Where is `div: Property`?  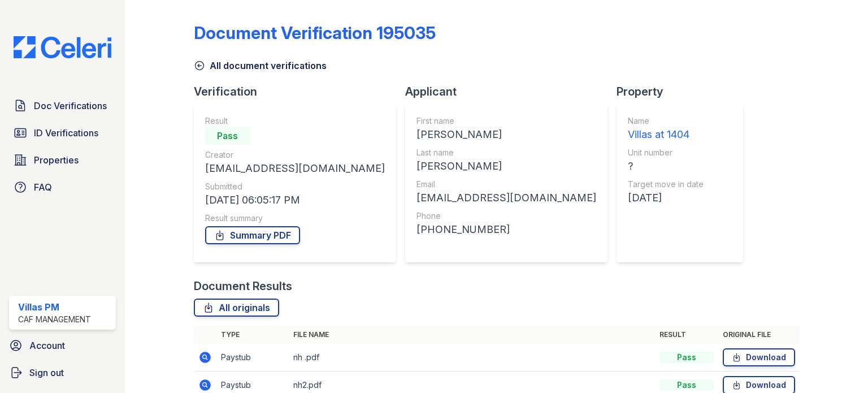
div: Property is located at coordinates (684, 92).